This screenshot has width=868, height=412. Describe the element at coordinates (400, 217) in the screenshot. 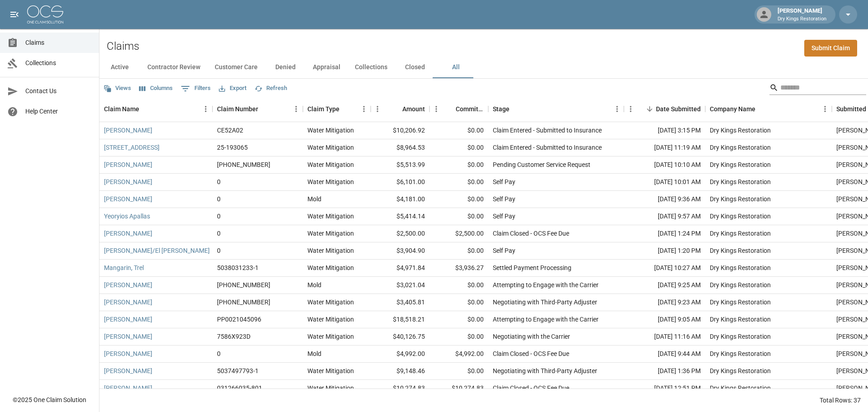

I see `div: $5,414.14` at that location.